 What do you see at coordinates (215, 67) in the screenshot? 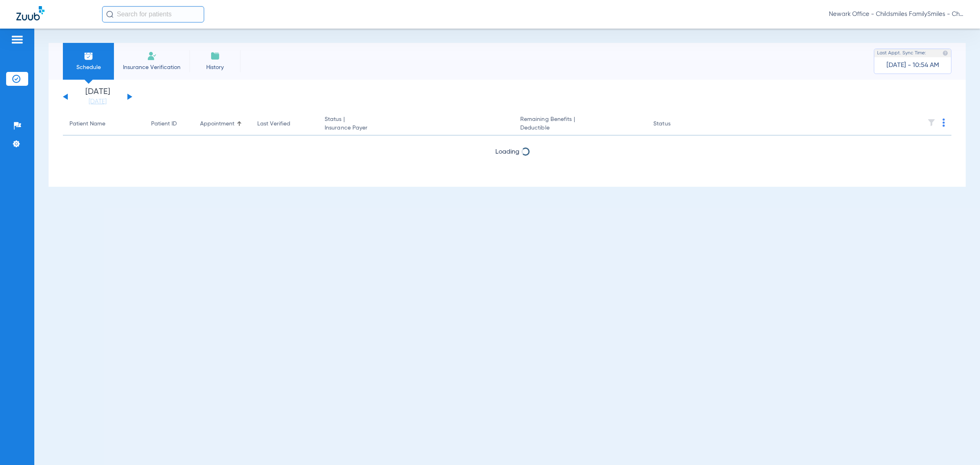
I see `span: History` at bounding box center [215, 67].